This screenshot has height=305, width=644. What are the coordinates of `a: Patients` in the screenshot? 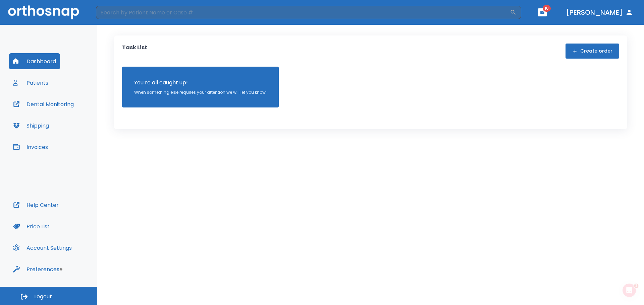 It's located at (31, 83).